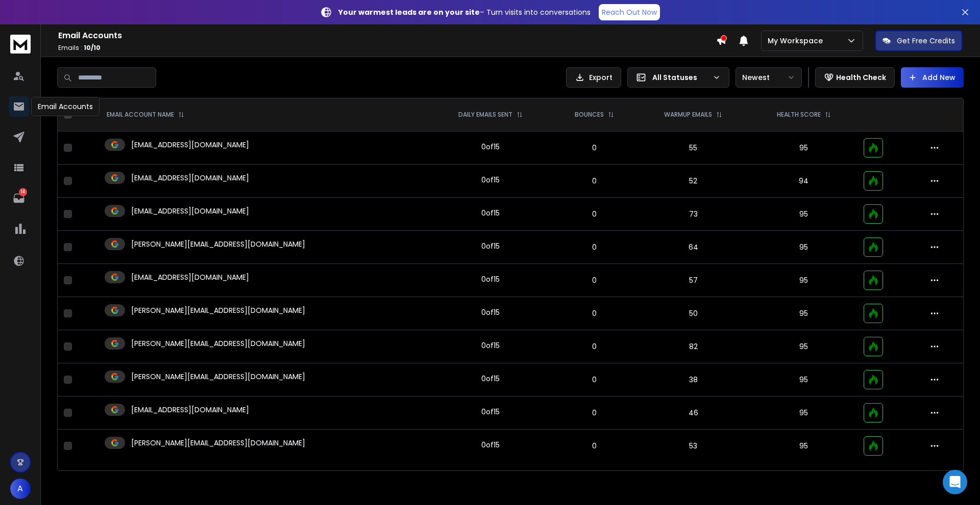  Describe the element at coordinates (768, 78) in the screenshot. I see `button: Newest` at that location.